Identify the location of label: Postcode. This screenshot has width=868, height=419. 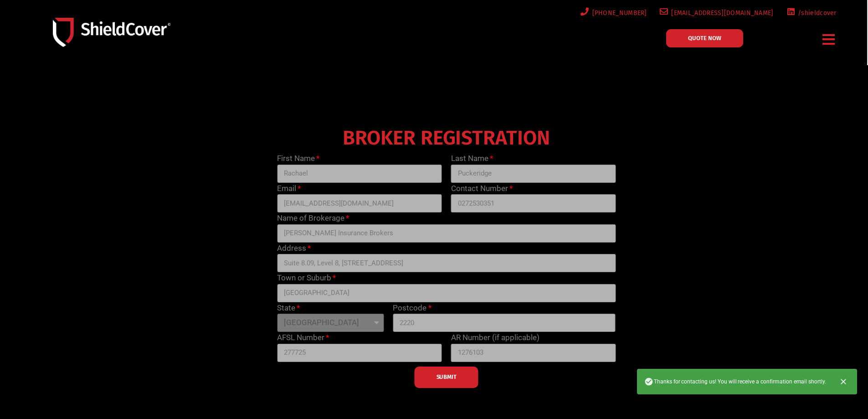
(412, 308).